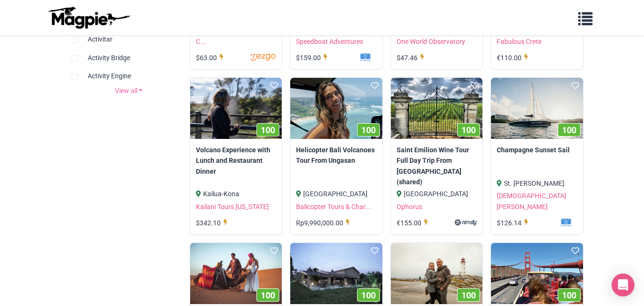  What do you see at coordinates (519, 41) in the screenshot?
I see `a: Fabulous Crete` at bounding box center [519, 41].